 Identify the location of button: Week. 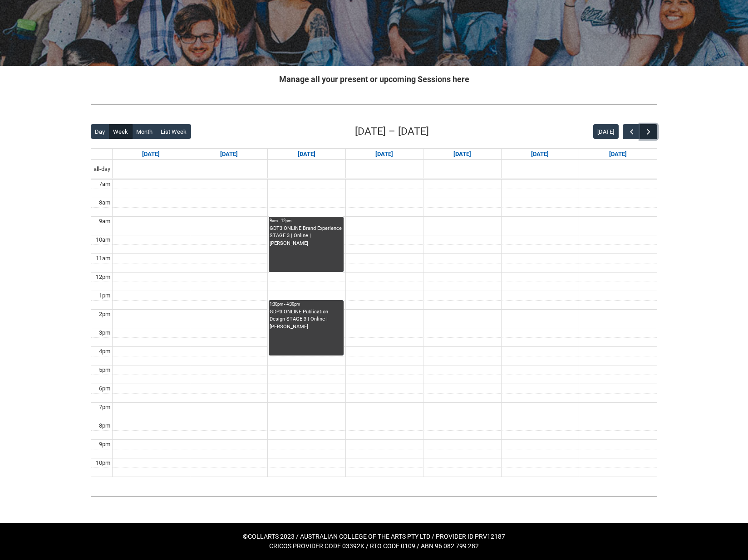
(121, 132).